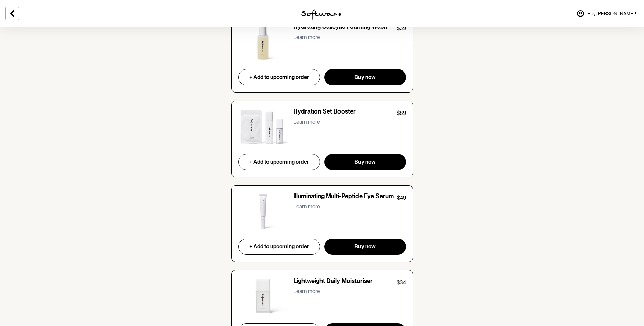  Describe the element at coordinates (401, 113) in the screenshot. I see `p: $89` at that location.